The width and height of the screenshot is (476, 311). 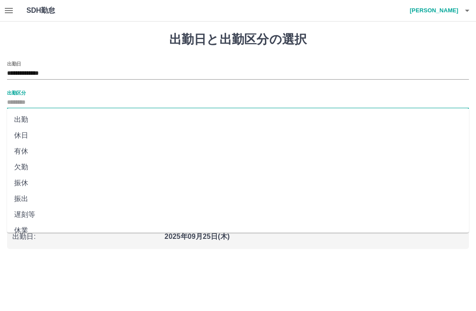 I want to click on h1: 出勤日と出勤区分の選択, so click(x=238, y=40).